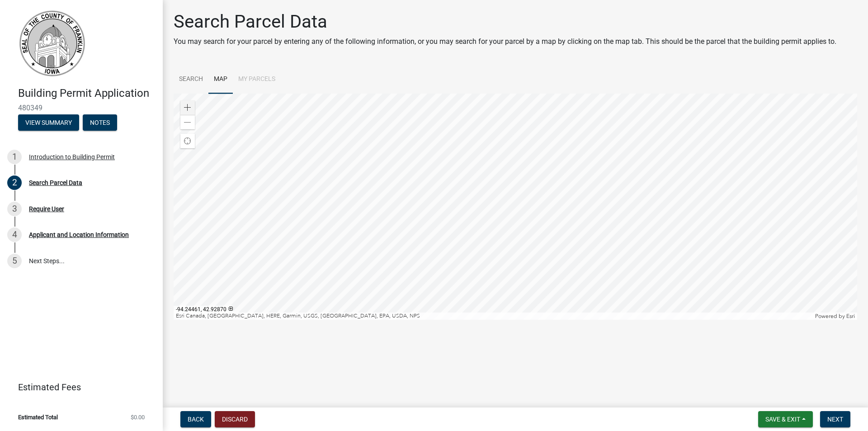 The height and width of the screenshot is (431, 868). What do you see at coordinates (834, 419) in the screenshot?
I see `button: Next` at bounding box center [834, 419].